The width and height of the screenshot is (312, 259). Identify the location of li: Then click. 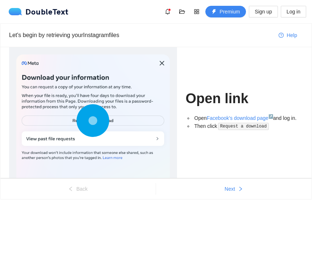
(248, 126).